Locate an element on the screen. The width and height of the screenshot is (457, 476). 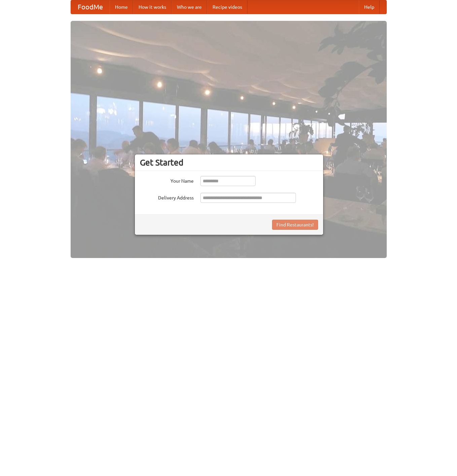
h3: Get Started is located at coordinates (229, 162).